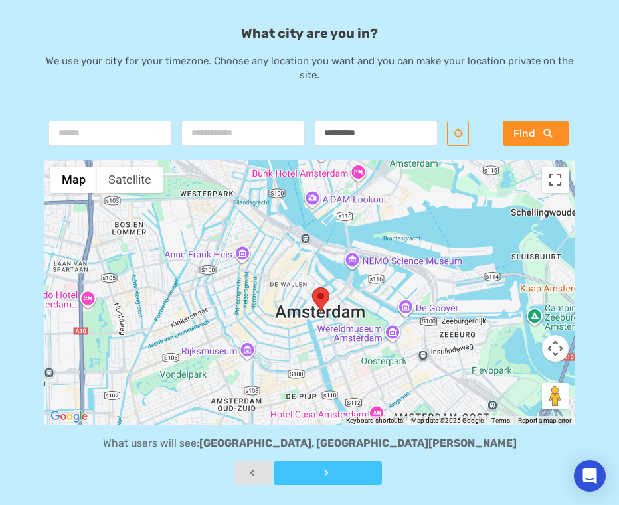 The width and height of the screenshot is (619, 505). Describe the element at coordinates (535, 133) in the screenshot. I see `button: Find` at that location.